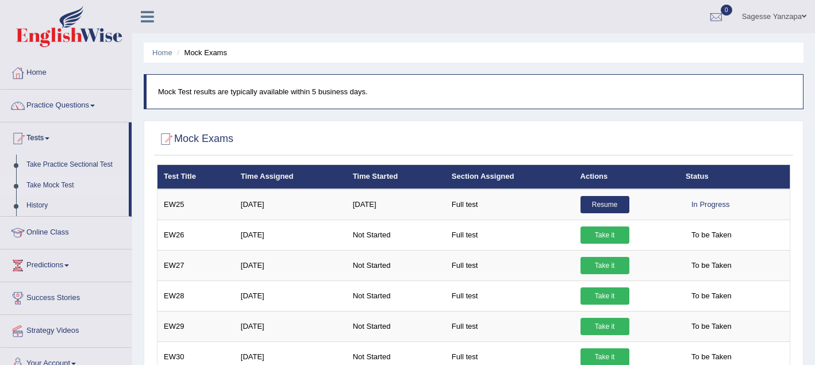 The image size is (815, 365). Describe the element at coordinates (196, 177) in the screenshot. I see `th: Test Title` at that location.